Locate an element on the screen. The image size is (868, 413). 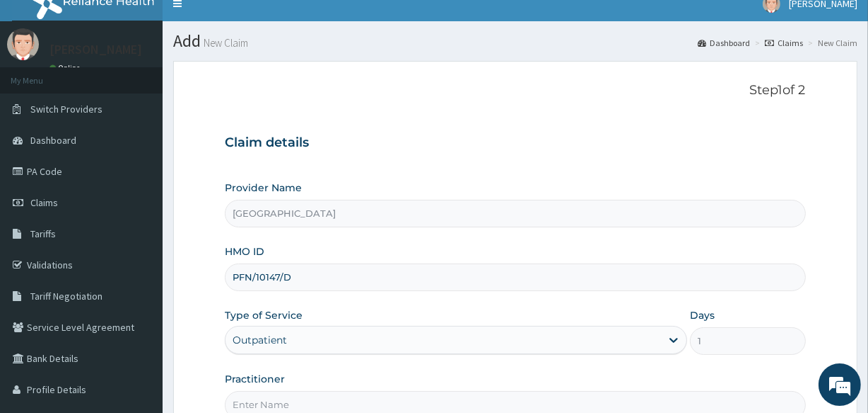
a: Claims is located at coordinates (784, 42).